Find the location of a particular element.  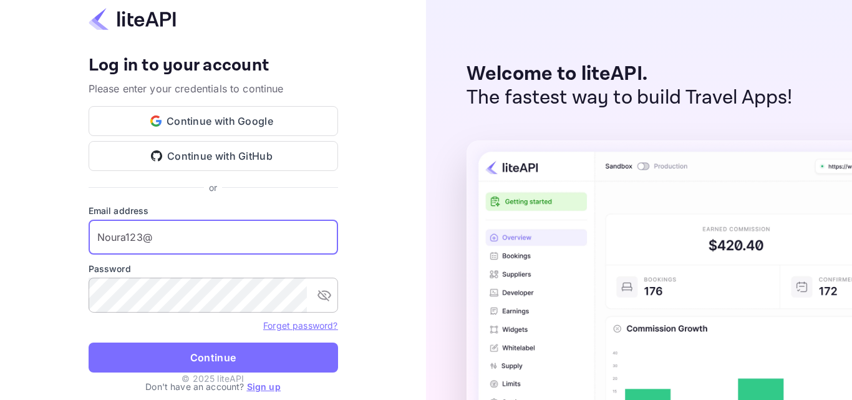

p: or is located at coordinates (213, 187).